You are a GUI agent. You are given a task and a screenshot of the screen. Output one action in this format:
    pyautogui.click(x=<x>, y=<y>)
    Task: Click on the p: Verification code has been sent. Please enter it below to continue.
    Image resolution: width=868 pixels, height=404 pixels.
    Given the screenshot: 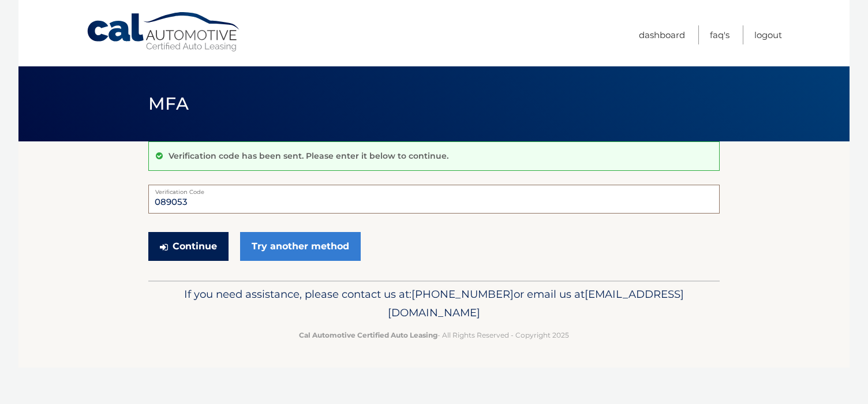 What is the action you would take?
    pyautogui.click(x=308, y=156)
    